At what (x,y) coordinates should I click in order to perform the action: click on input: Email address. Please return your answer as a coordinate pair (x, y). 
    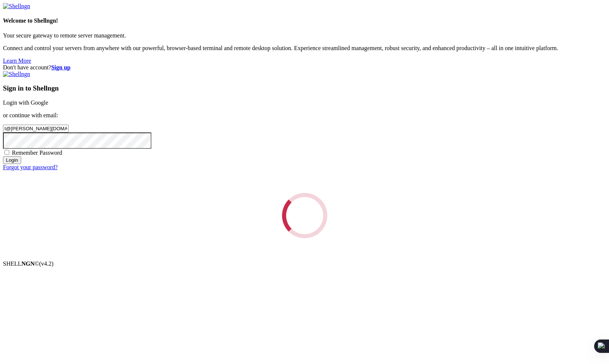
    Looking at the image, I should click on (36, 128).